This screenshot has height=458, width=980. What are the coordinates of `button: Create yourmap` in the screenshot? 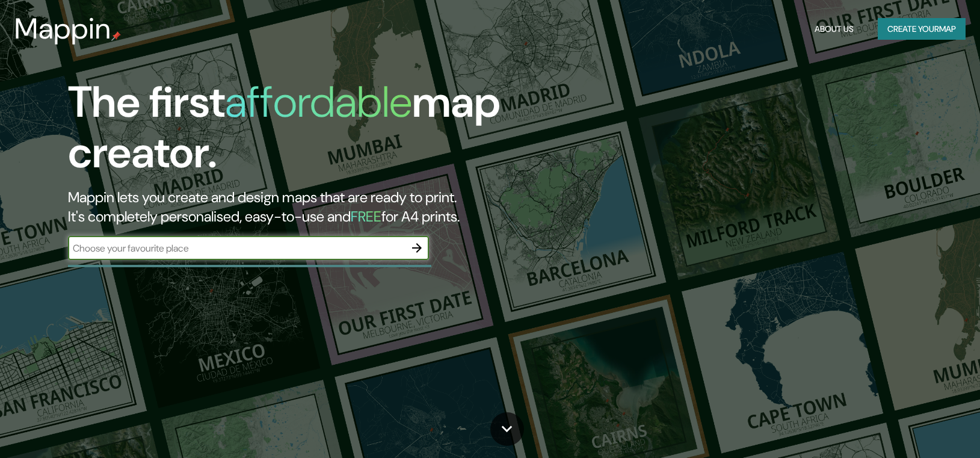 It's located at (922, 29).